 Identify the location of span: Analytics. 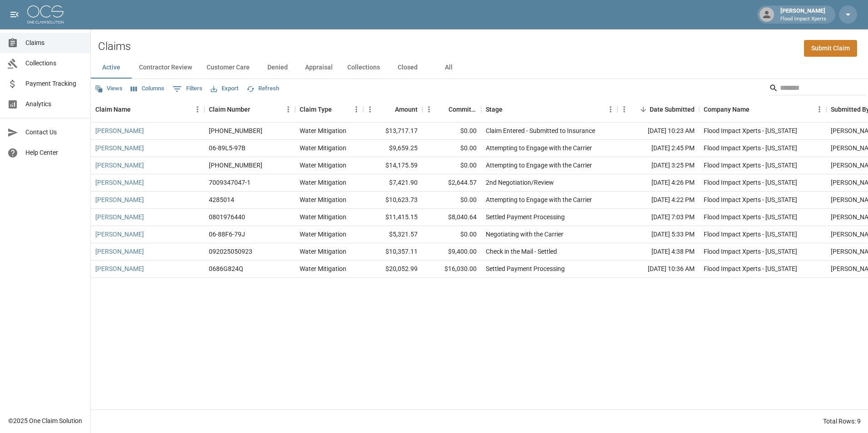
(54, 104).